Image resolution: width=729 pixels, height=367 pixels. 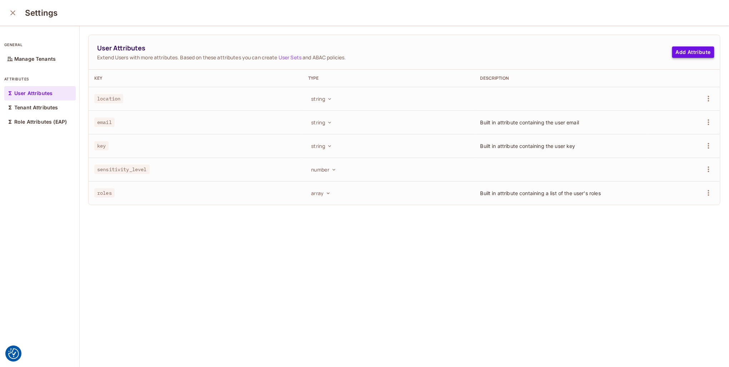 What do you see at coordinates (14, 354) in the screenshot?
I see `img: Revisit consent button` at bounding box center [14, 354].